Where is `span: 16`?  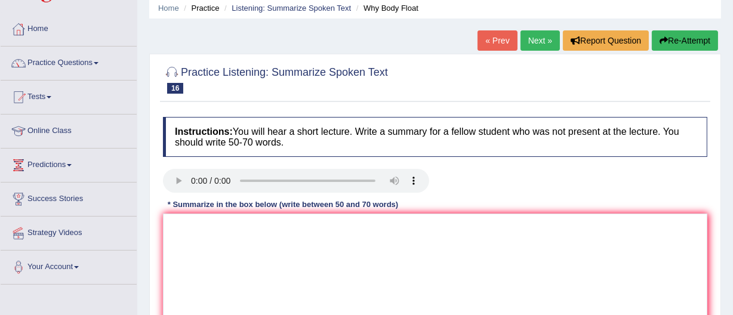 span: 16 is located at coordinates (175, 88).